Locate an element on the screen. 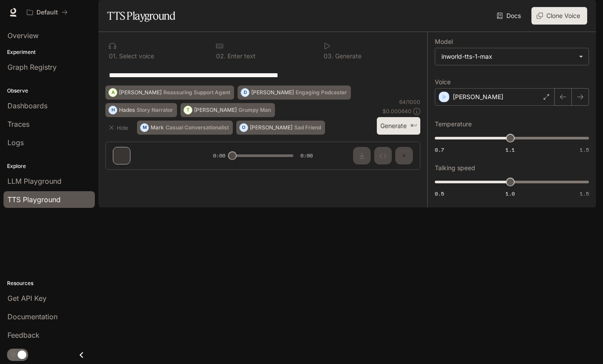 The height and width of the screenshot is (364, 603). div: O is located at coordinates (244, 128).